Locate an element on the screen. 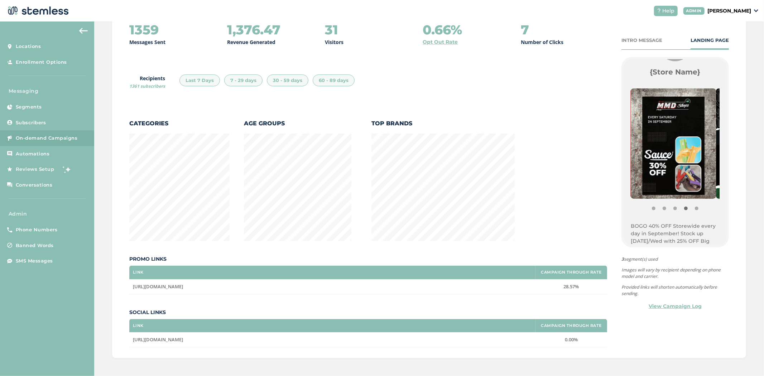 The image size is (764, 376). label: Top Brands is located at coordinates (443, 124).